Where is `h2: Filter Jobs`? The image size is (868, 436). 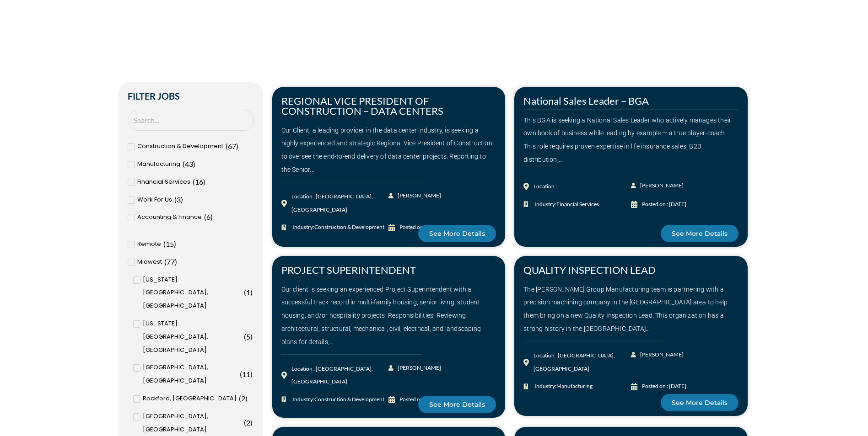 h2: Filter Jobs is located at coordinates (191, 96).